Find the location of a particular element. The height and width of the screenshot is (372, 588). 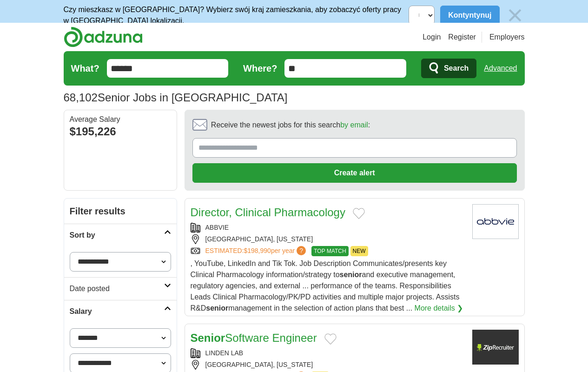

h2: Salary is located at coordinates (117, 311).